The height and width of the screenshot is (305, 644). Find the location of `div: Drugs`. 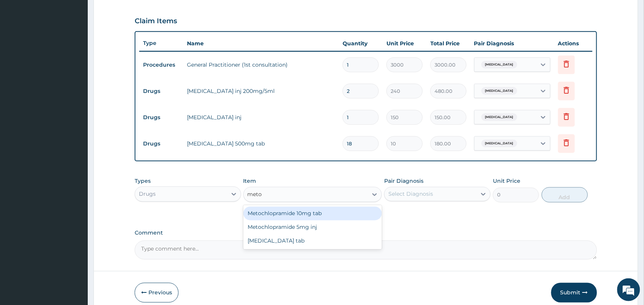

div: Drugs is located at coordinates (147, 194).